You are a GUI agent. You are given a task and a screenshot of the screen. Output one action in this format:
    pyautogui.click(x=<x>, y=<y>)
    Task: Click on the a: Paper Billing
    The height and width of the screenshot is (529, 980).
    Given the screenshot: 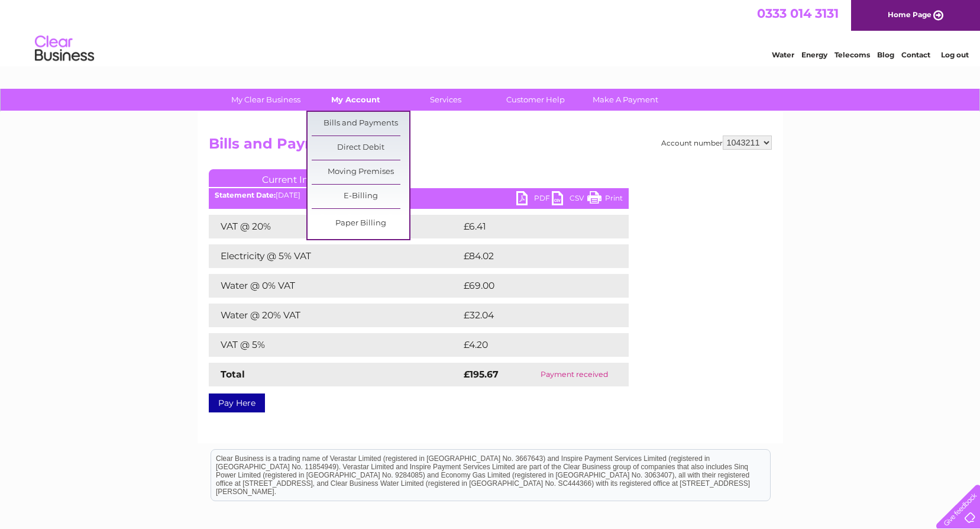 What is the action you would take?
    pyautogui.click(x=360, y=223)
    